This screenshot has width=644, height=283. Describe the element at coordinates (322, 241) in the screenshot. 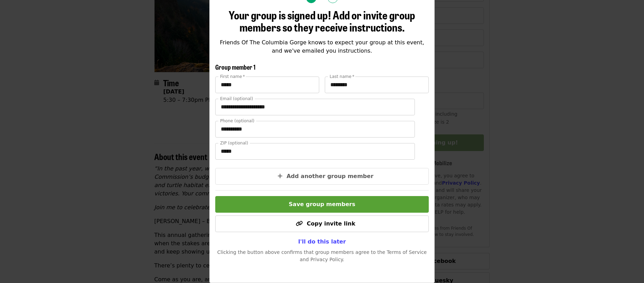

I see `button: I'll do this later` at that location.